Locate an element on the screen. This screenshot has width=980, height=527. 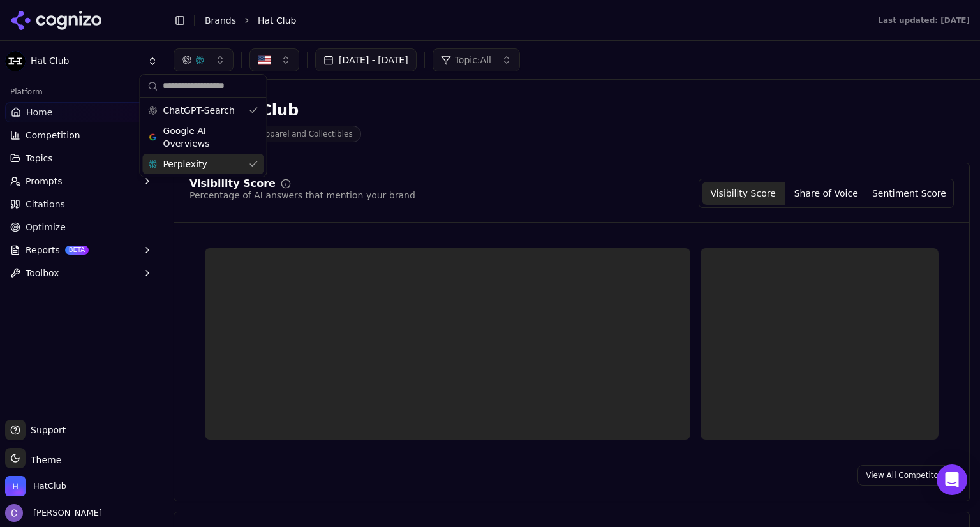
div: Open Intercom Messenger is located at coordinates (952, 480).